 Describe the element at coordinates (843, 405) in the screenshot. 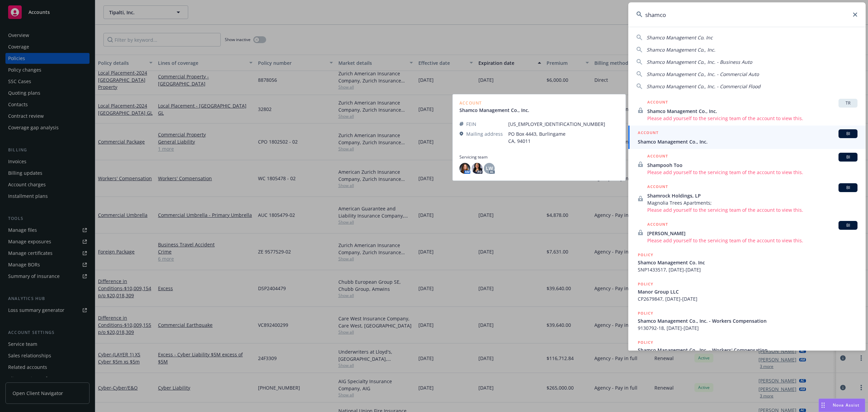

I see `button: Nova Assist` at that location.